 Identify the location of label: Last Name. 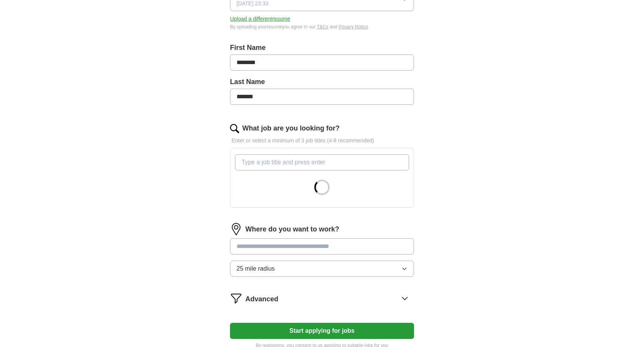
(322, 82).